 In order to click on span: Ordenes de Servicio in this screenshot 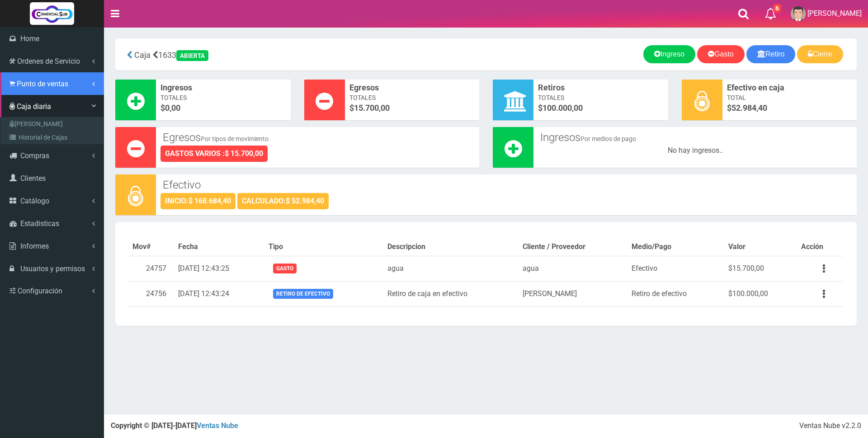, I will do `click(49, 61)`.